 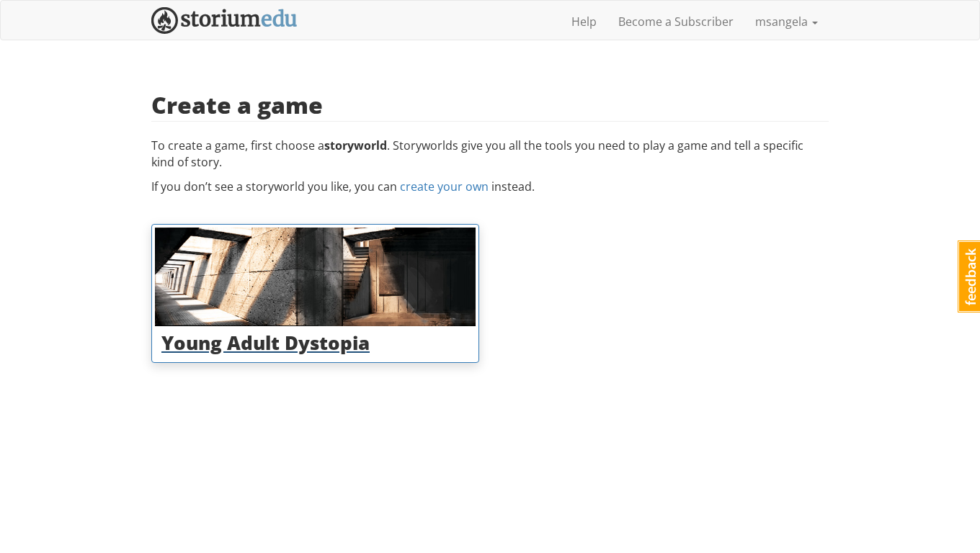 I want to click on p: To create a game, first choose a . Storyworlds give you all the tools you need to play a game and..., so click(x=490, y=154).